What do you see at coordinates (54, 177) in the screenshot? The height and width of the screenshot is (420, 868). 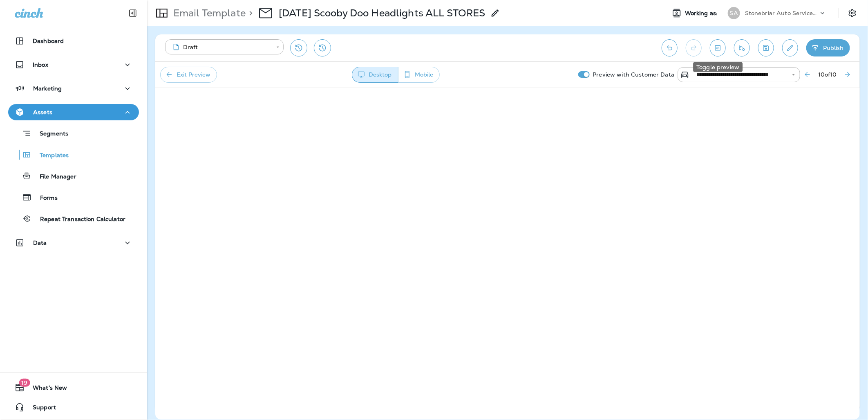 I see `p: File Manager` at bounding box center [54, 177].